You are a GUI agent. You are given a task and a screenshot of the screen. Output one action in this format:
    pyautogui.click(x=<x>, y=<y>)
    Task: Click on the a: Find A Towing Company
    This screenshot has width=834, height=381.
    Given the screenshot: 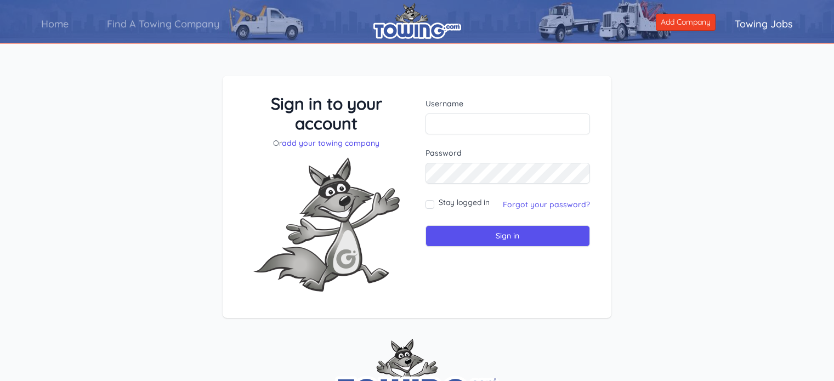 What is the action you would take?
    pyautogui.click(x=163, y=24)
    